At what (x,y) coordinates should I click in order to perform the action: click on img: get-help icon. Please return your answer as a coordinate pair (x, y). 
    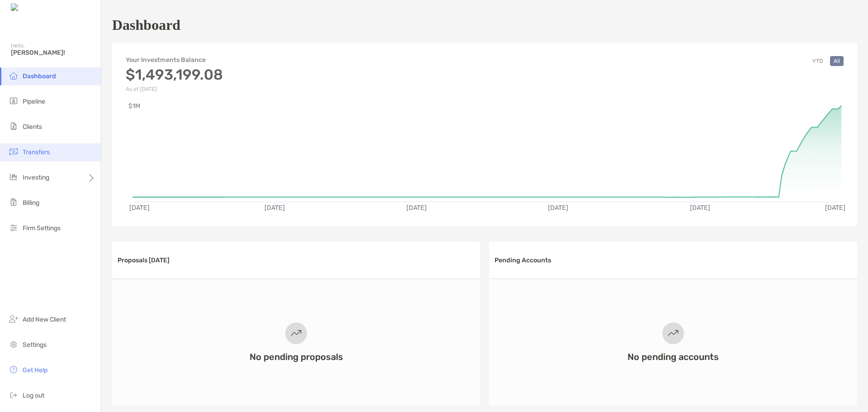
    Looking at the image, I should click on (14, 369).